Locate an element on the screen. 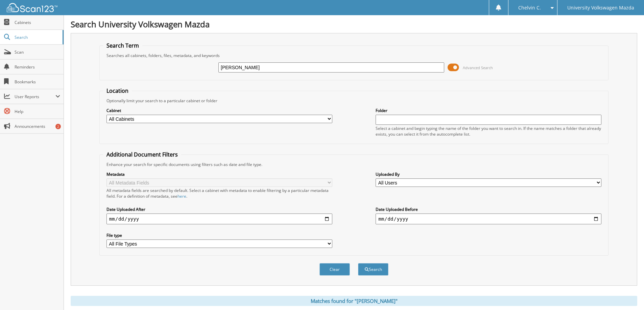  span: University Volkswagen Mazda is located at coordinates (601, 8).